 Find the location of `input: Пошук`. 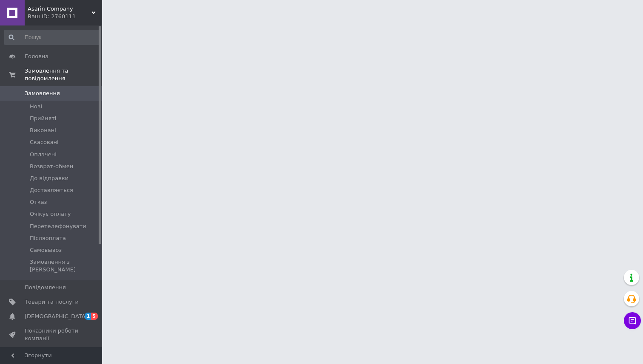

input: Пошук is located at coordinates (52, 37).